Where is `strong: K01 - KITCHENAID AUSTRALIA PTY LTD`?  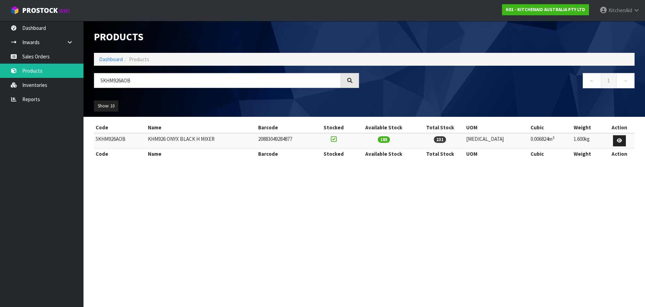 strong: K01 - KITCHENAID AUSTRALIA PTY LTD is located at coordinates (545, 9).